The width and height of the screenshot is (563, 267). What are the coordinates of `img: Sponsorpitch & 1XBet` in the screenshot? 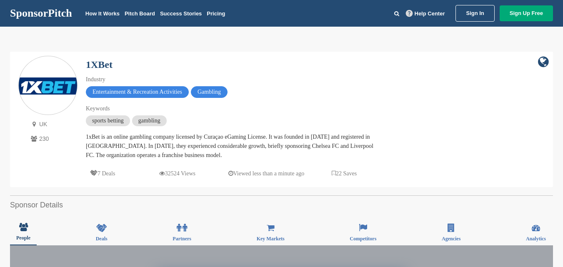 It's located at (48, 86).